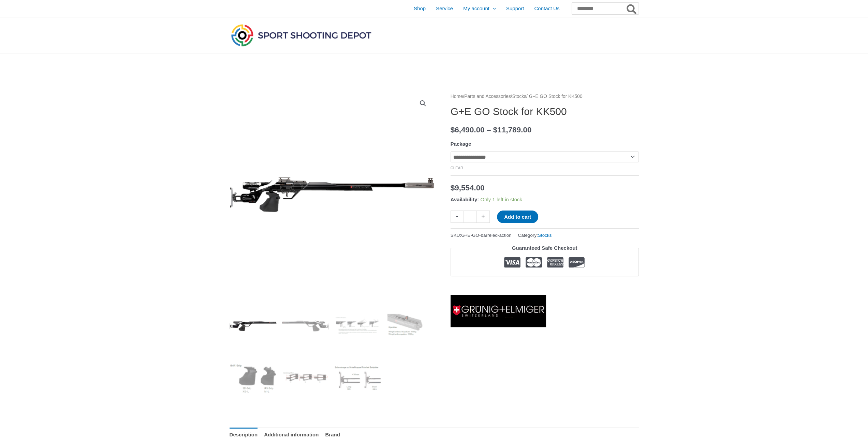 The width and height of the screenshot is (868, 448). I want to click on span: Only 1 left in stock, so click(501, 200).